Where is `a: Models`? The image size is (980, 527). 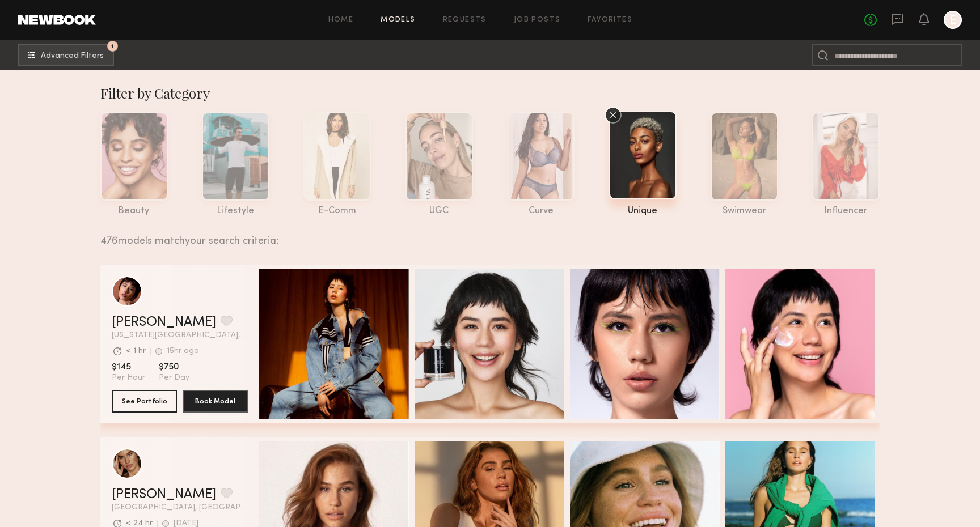
a: Models is located at coordinates (398, 20).